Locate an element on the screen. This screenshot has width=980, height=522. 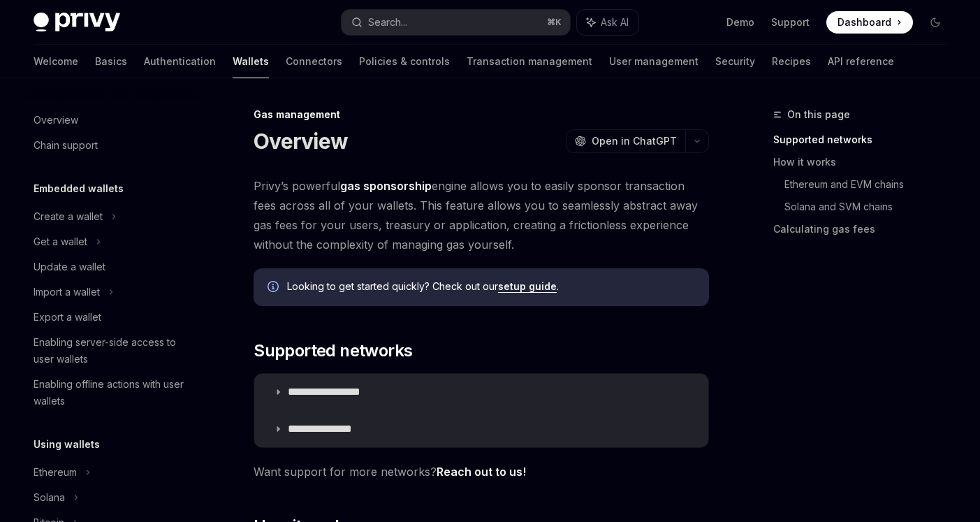
strong: gas sponsorship is located at coordinates (385, 186).